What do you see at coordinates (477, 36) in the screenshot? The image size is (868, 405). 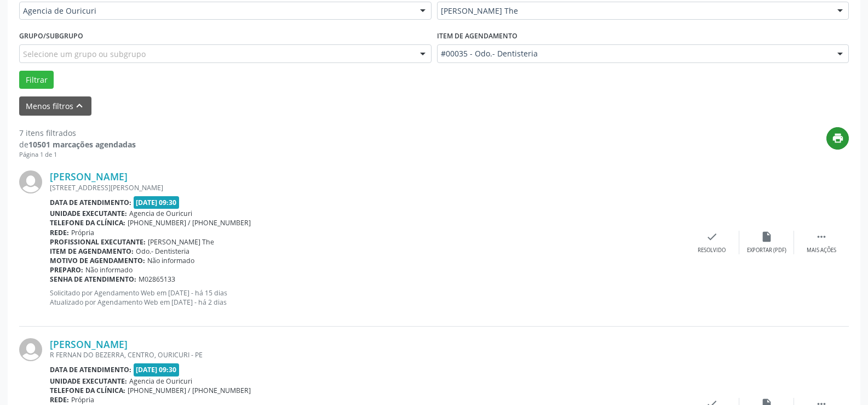 I see `label: Item de agendamento` at bounding box center [477, 36].